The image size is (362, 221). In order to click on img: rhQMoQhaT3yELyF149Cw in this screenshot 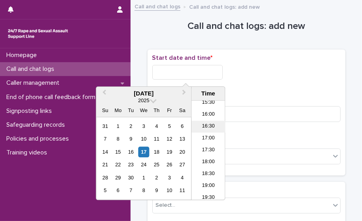, I will do `click(38, 34)`.